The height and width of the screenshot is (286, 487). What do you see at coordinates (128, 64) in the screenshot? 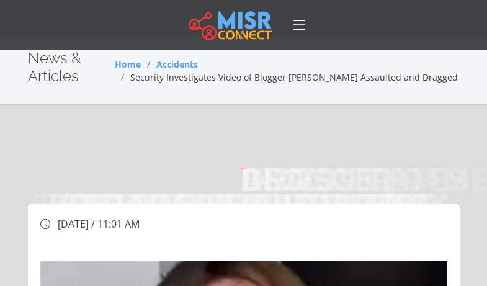
I see `a: Home` at bounding box center [128, 64].